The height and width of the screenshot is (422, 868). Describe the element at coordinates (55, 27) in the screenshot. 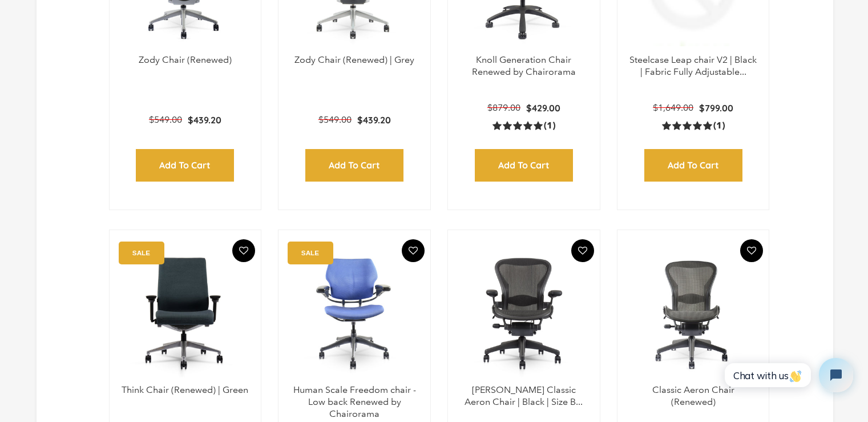

I see `button: Chat with us👋` at that location.